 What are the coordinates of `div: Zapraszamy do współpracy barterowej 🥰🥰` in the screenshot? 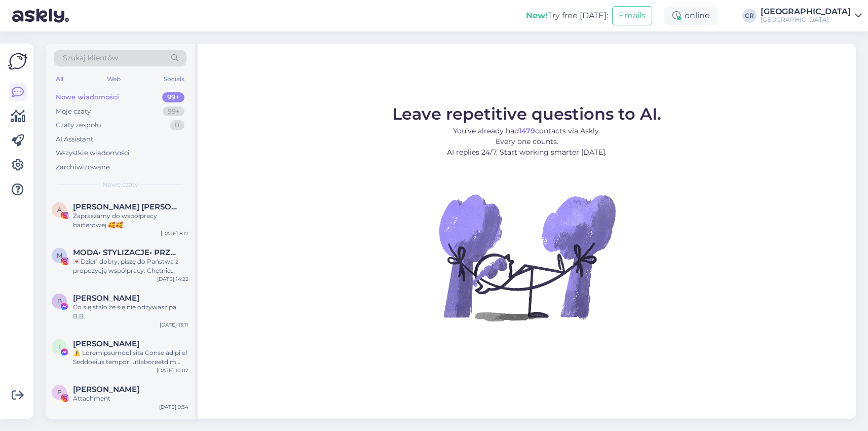 It's located at (131, 220).